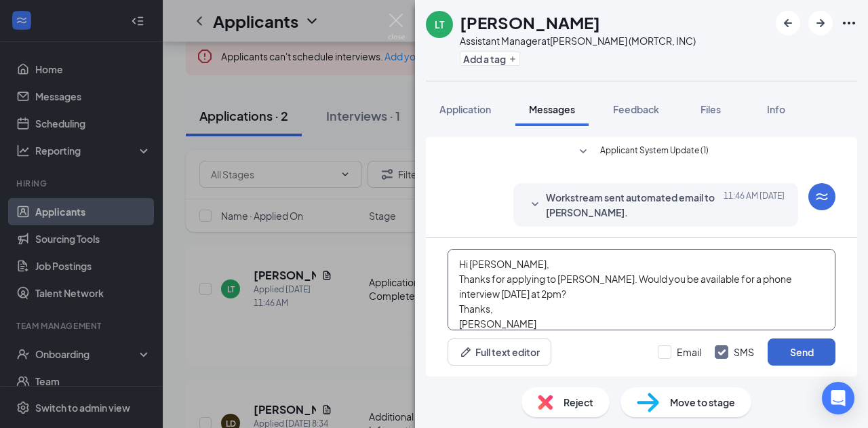 This screenshot has width=868, height=428. What do you see at coordinates (822, 197) in the screenshot?
I see `svg: WorkstreamLogo` at bounding box center [822, 197].